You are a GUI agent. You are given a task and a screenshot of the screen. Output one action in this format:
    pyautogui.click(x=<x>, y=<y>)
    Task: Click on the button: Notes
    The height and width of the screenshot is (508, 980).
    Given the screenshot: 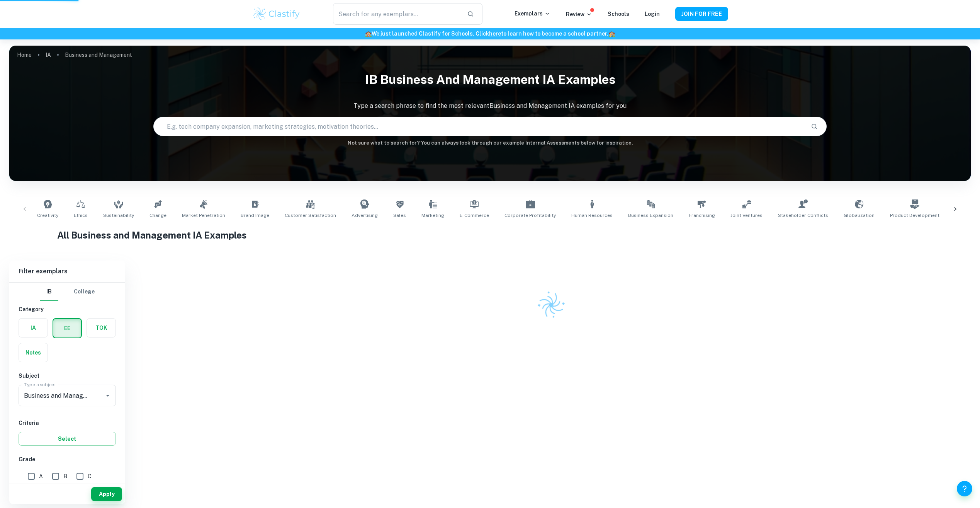 What is the action you would take?
    pyautogui.click(x=33, y=352)
    